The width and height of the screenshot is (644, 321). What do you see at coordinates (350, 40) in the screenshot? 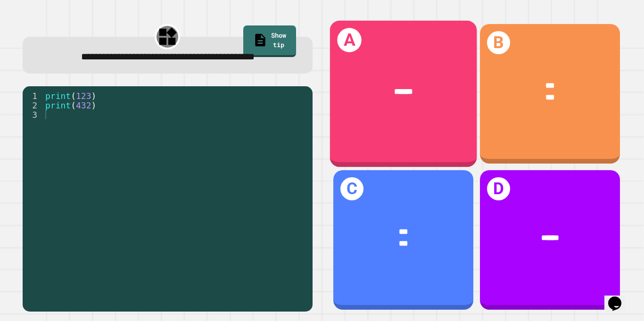
I see `h1: A` at bounding box center [350, 40].